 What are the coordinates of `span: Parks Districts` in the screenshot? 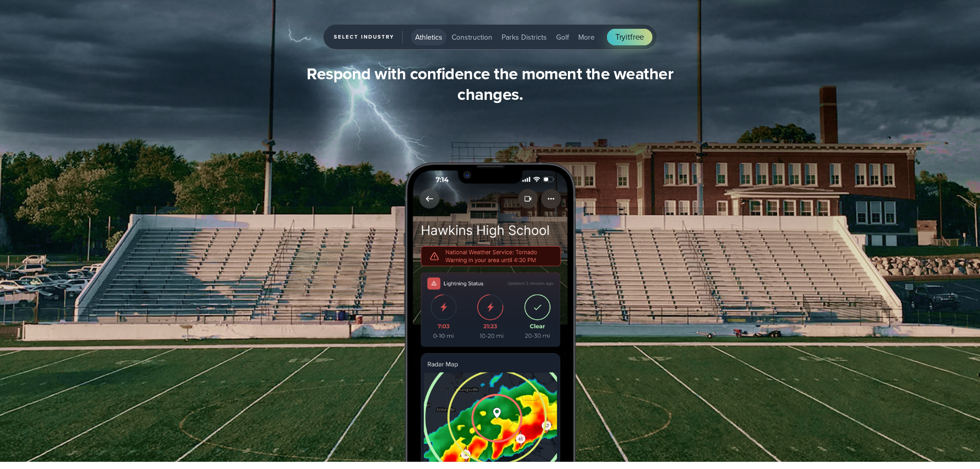 It's located at (524, 37).